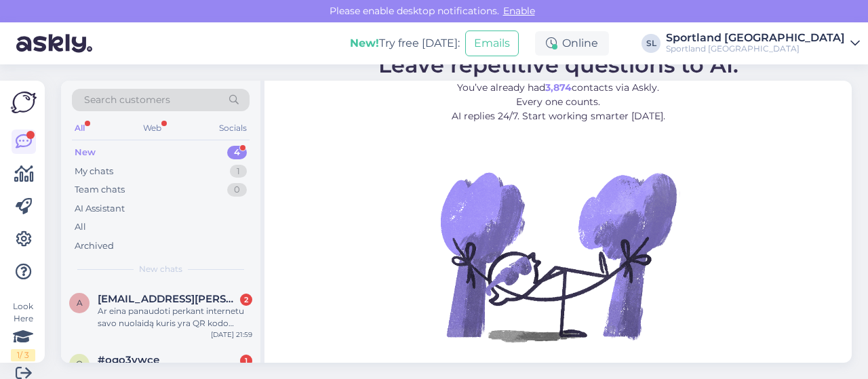  What do you see at coordinates (79, 363) in the screenshot?
I see `span: o` at bounding box center [79, 363].